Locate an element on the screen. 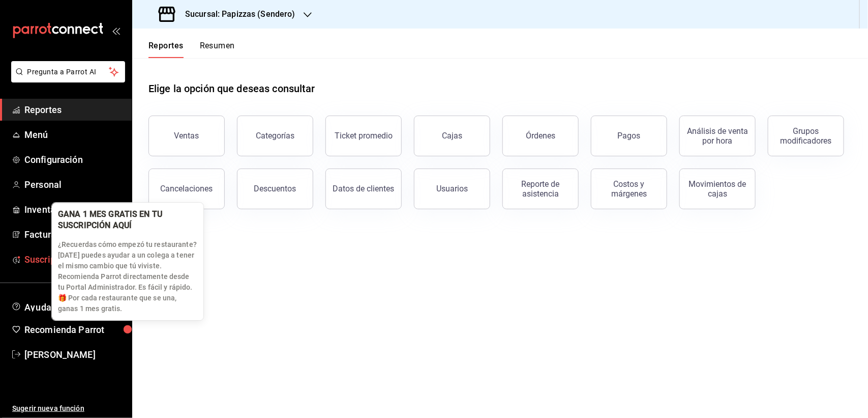 The width and height of the screenshot is (868, 418). div: navigation tabs is located at coordinates (192, 50).